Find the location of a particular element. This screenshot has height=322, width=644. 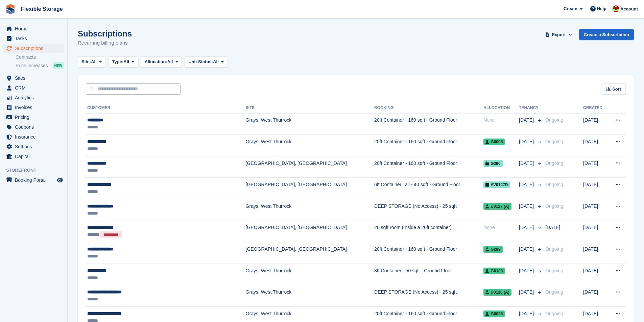

span: Tasks is located at coordinates (35, 38).